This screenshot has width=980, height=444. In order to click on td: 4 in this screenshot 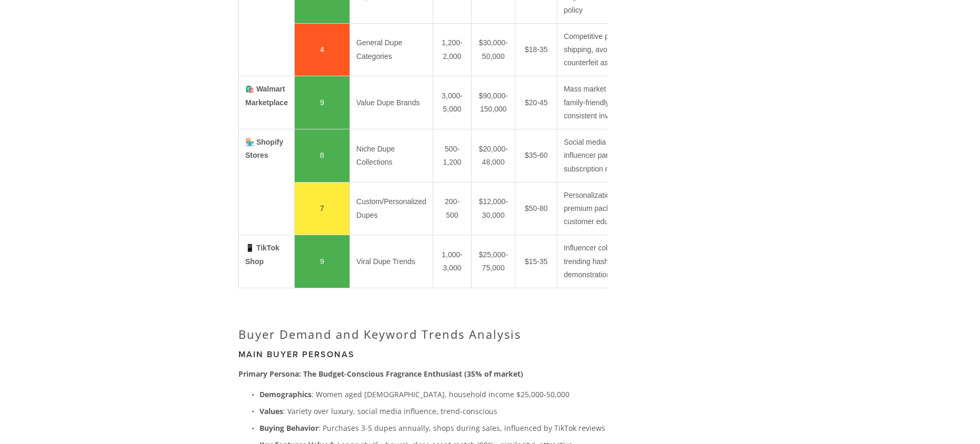, I will do `click(322, 49)`.